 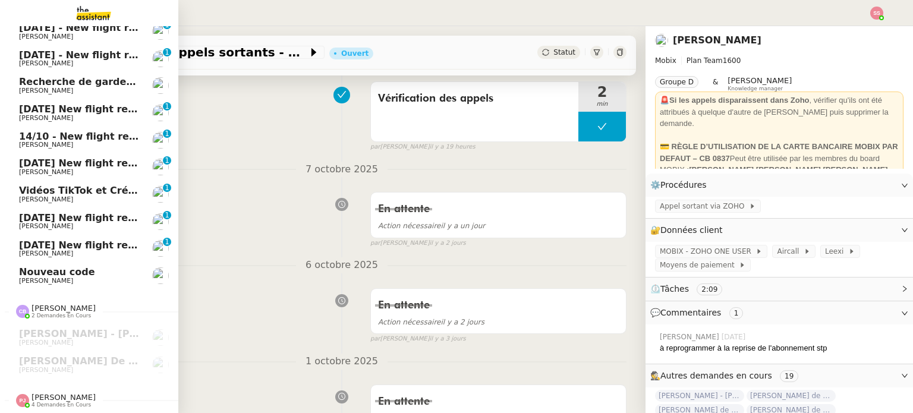 I want to click on span: 1 octobre 2025, so click(x=342, y=361).